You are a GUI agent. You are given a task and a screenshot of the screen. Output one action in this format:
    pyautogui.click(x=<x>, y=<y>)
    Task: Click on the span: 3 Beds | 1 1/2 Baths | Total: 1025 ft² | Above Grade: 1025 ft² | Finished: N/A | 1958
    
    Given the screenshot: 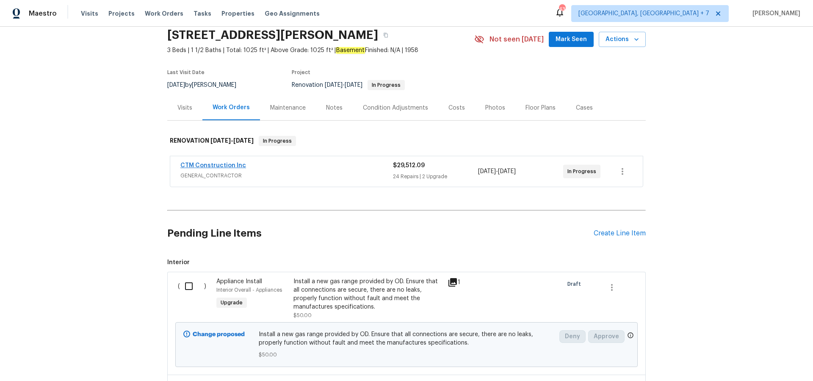 What is the action you would take?
    pyautogui.click(x=321, y=50)
    